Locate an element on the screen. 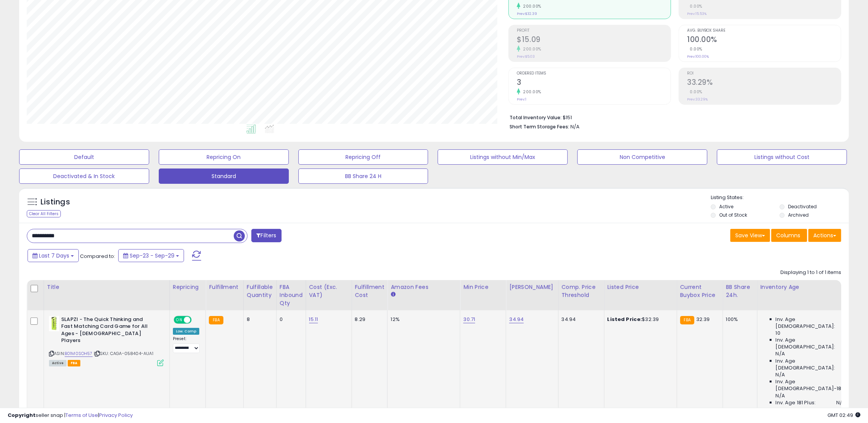  button: Default is located at coordinates (84, 157).